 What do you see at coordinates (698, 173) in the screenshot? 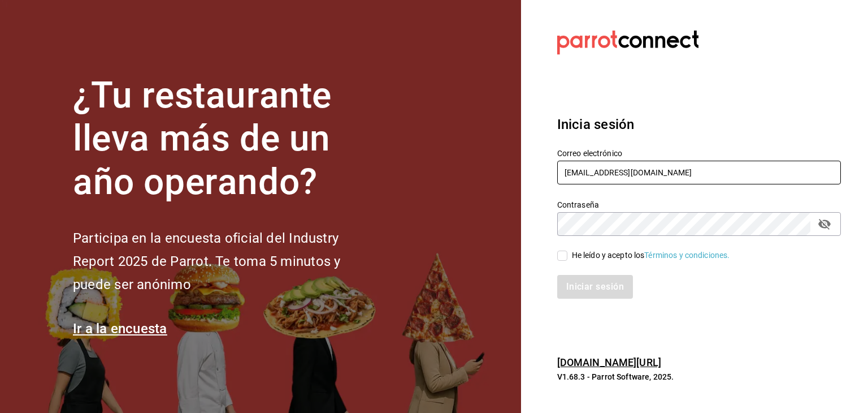
I see `input: Ingresa tu correo electrónico` at bounding box center [698, 173].